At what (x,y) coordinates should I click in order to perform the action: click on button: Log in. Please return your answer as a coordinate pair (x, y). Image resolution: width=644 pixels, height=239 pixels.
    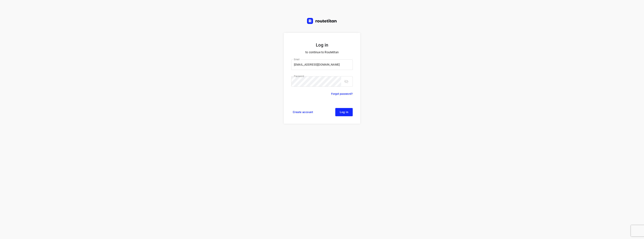
    Looking at the image, I should click on (344, 112).